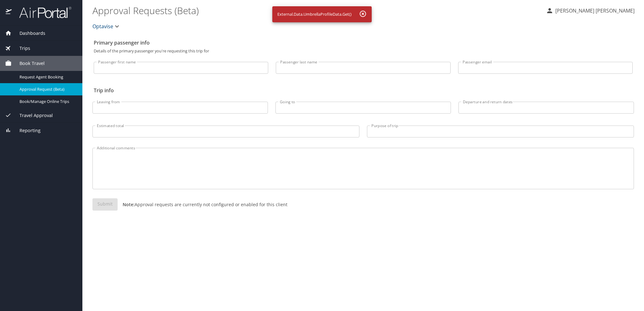 This screenshot has height=311, width=644. What do you see at coordinates (47, 77) in the screenshot?
I see `span: Request Agent Booking` at bounding box center [47, 77].